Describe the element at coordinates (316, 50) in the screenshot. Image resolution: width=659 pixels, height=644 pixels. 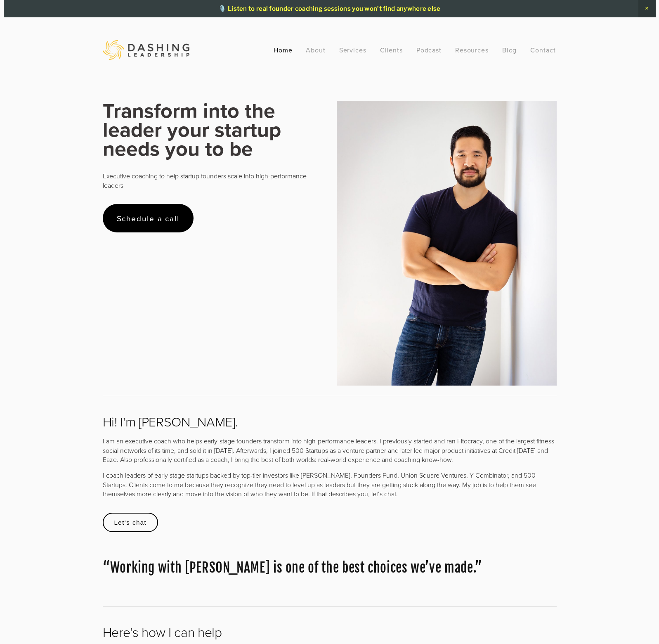
I see `a: About` at that location.